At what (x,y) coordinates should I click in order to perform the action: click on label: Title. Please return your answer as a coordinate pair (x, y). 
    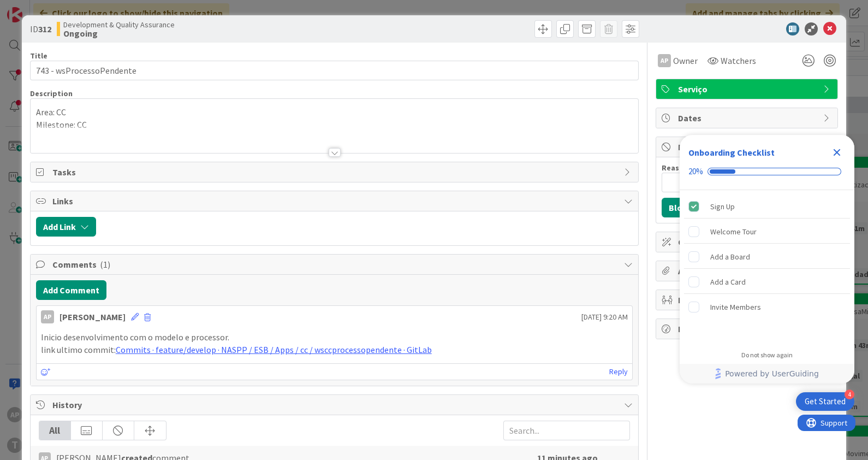
    Looking at the image, I should click on (38, 55).